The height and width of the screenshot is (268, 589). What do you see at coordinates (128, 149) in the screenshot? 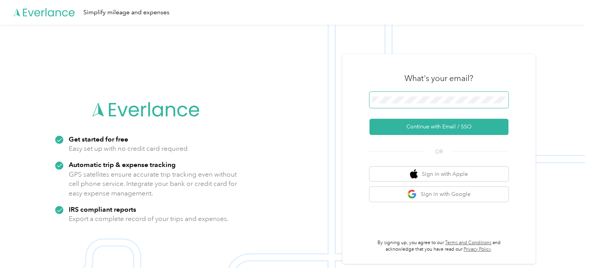
I see `p: Easy set up with no credit card required` at bounding box center [128, 149].